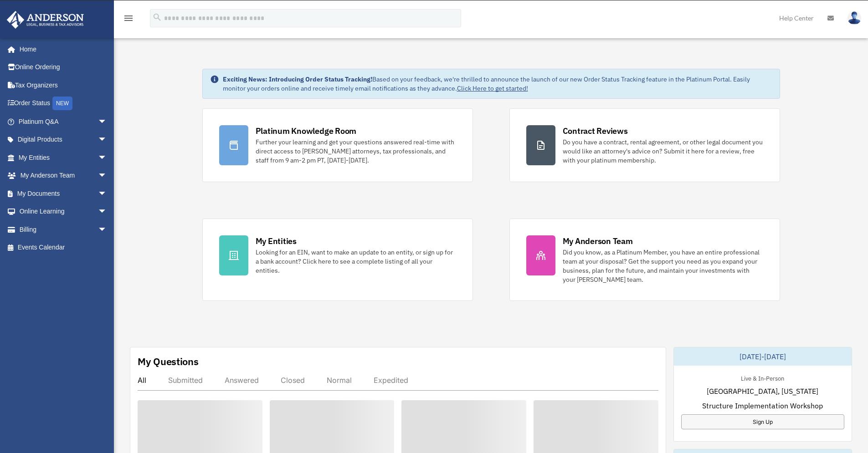  I want to click on i: menu, so click(128, 19).